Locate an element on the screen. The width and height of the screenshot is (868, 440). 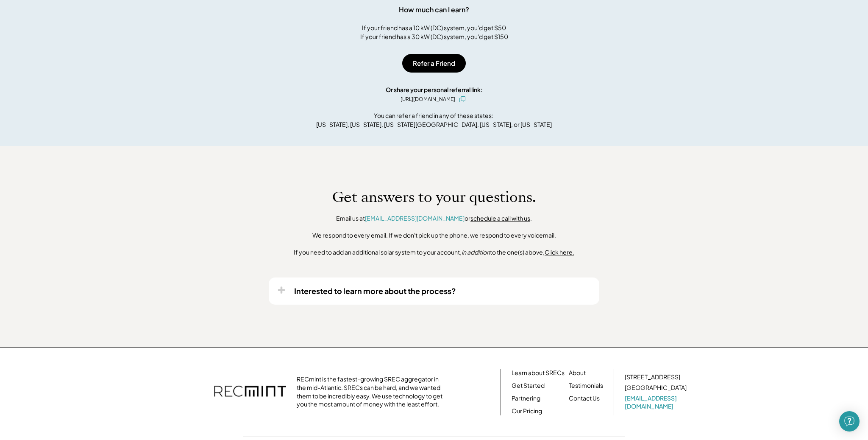
div: If your friend has a 10 kW (DC) system, you'd get $50 If your friend has a 30 kW (DC) system, you... is located at coordinates (434, 33).